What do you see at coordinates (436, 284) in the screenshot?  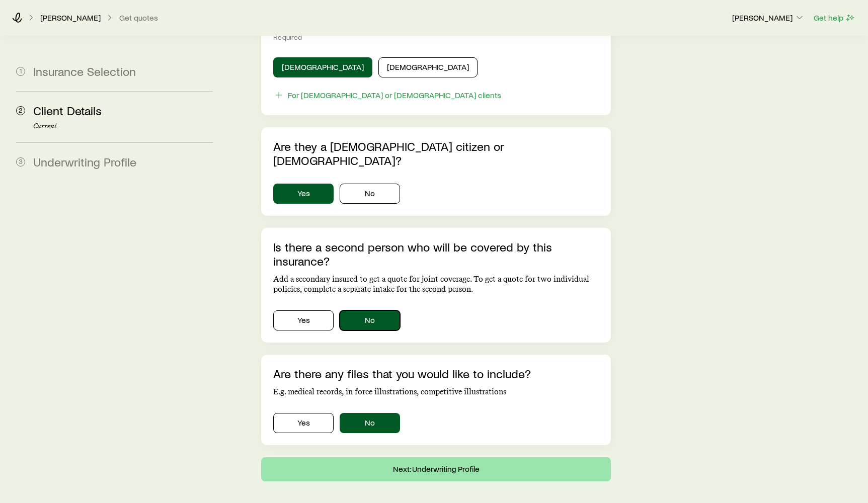 I see `p: Add a secondary insured to get a quote for joint coverage. To get a quote for two individual poli...` at bounding box center [436, 284].